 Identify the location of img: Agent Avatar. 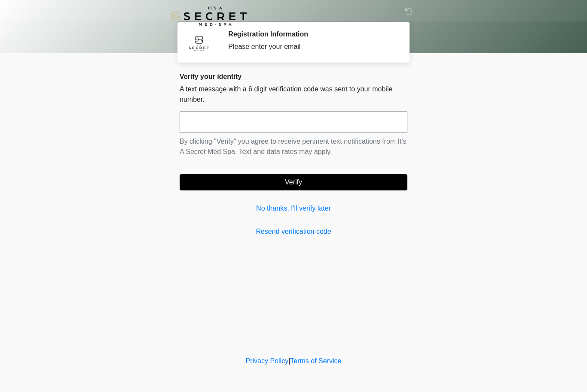
(199, 43).